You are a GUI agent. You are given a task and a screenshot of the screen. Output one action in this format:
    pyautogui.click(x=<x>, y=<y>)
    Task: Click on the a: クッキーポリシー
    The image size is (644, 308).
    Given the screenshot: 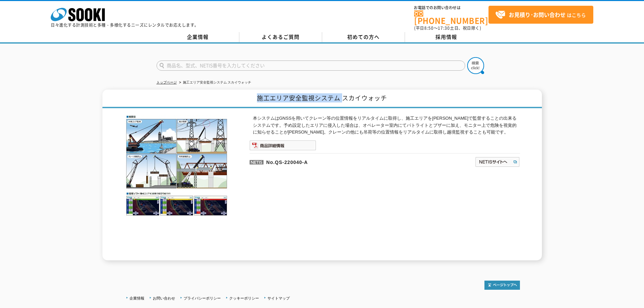 What is the action you would take?
    pyautogui.click(x=244, y=298)
    